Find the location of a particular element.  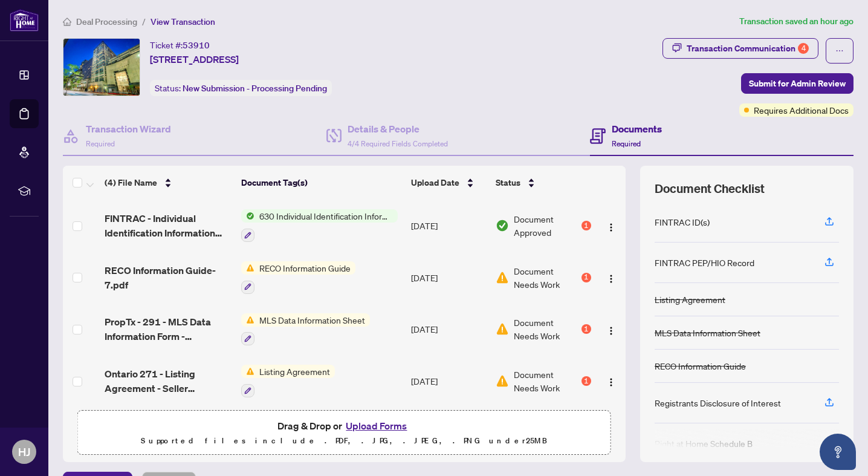

span: Drag & Drop orUpload FormsSupported files include .PDF, .JPG, .JPEG, .PNG under25MB is located at coordinates (344, 433).